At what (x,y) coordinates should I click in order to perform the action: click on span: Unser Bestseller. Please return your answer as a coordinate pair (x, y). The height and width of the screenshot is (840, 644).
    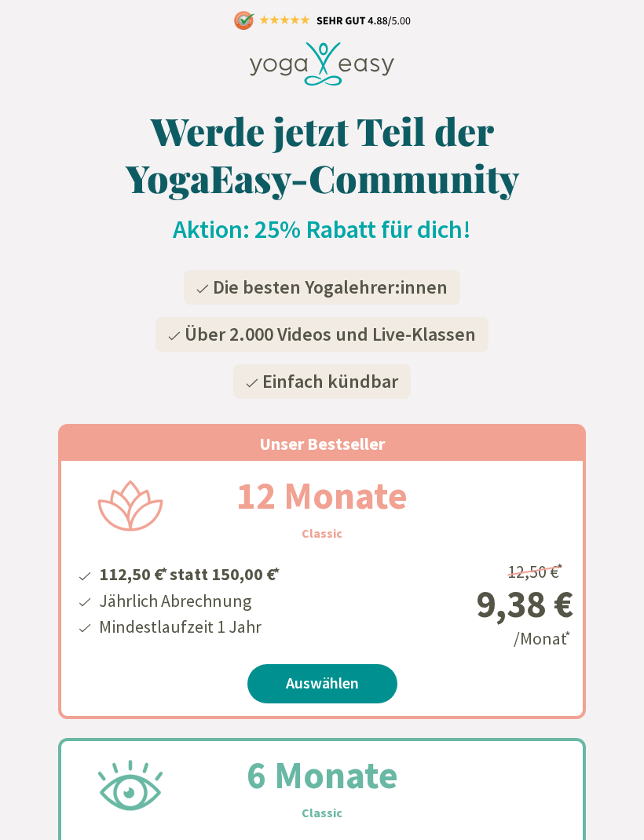
    Looking at the image, I should click on (322, 444).